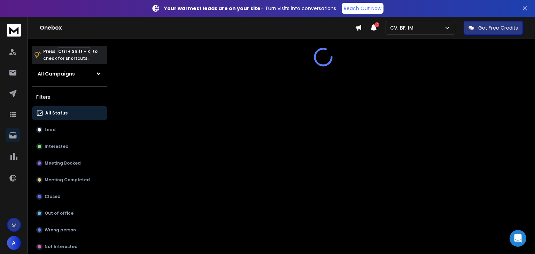 This screenshot has width=535, height=254. Describe the element at coordinates (403, 28) in the screenshot. I see `p: CV, BF, IM` at that location.